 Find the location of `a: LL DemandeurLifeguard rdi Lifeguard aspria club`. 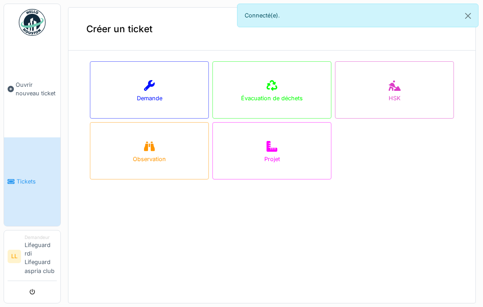

a: LL DemandeurLifeguard rdi Lifeguard aspria club is located at coordinates (32, 257).